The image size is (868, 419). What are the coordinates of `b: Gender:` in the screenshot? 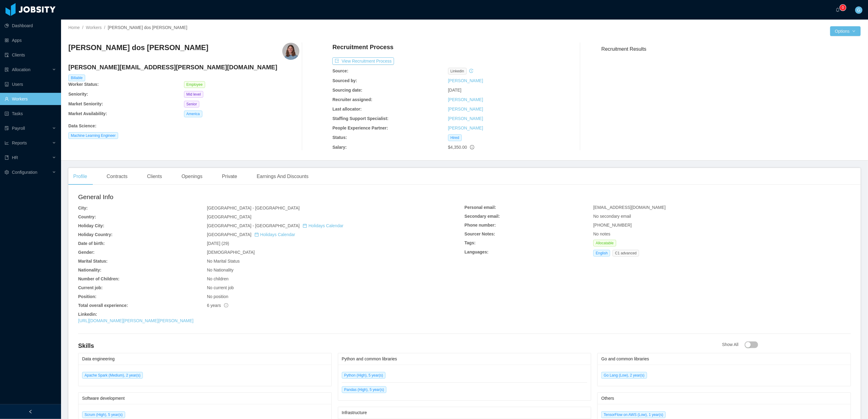 It's located at (86, 253).